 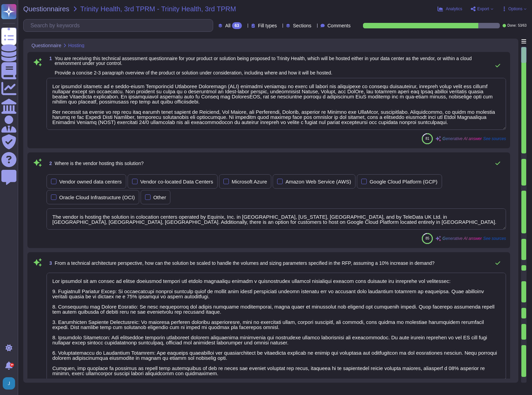 I want to click on span: From a technical architecture perspective, how can the solution be scaled to handle the volumes a..., so click(x=245, y=263).